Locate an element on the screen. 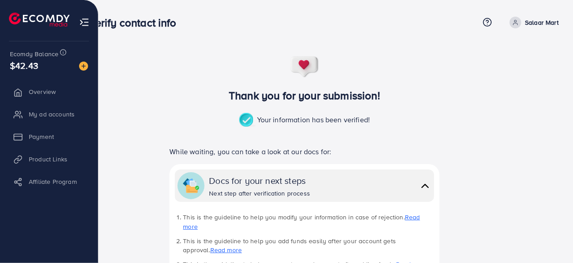 This screenshot has width=573, height=263. img: image is located at coordinates (84, 66).